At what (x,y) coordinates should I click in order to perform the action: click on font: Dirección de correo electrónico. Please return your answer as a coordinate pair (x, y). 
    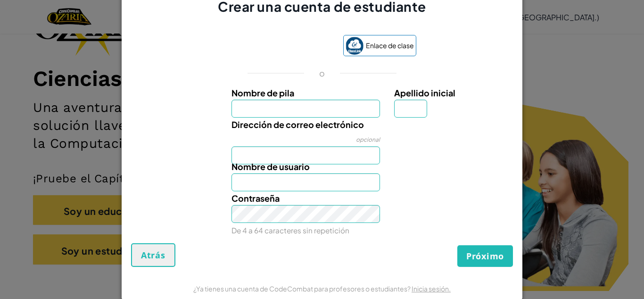
    Looking at the image, I should click on (297, 124).